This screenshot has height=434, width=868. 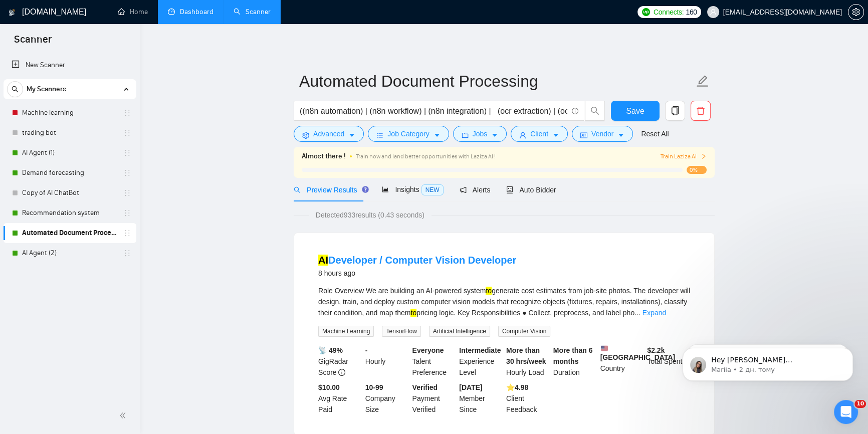 I want to click on b: More than 30 hrs/week, so click(x=526, y=355).